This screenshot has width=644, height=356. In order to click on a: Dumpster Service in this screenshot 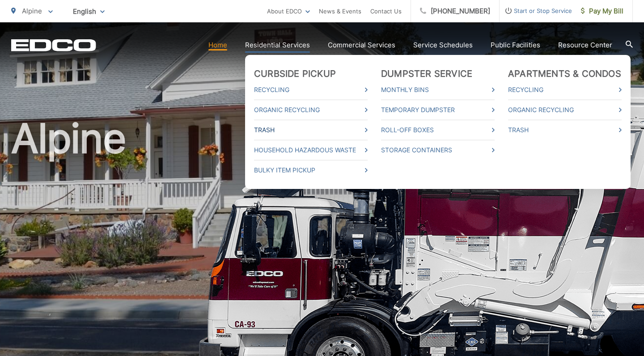, I will do `click(427, 74)`.